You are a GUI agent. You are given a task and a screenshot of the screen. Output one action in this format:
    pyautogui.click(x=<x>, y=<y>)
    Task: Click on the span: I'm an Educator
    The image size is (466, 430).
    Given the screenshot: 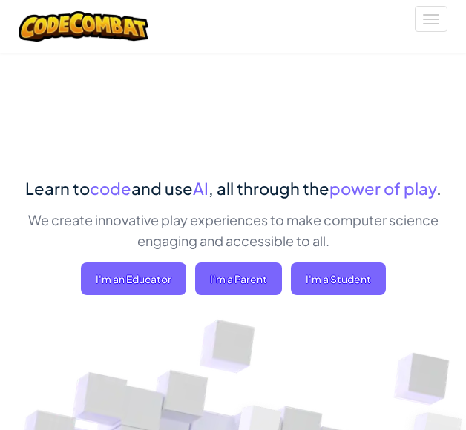 What is the action you would take?
    pyautogui.click(x=134, y=279)
    